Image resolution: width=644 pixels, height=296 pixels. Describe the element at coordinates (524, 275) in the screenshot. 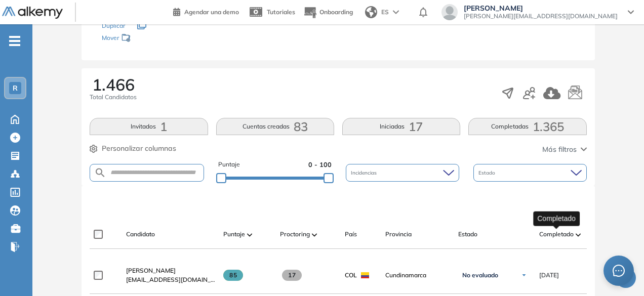

I see `img: Ícono de flecha` at that location.